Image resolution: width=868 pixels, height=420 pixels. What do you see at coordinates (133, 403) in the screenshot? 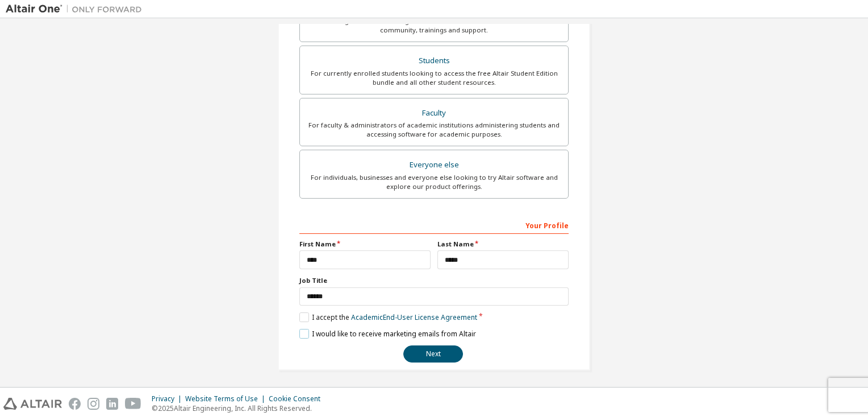
I see `img: youtube.svg` at bounding box center [133, 403].